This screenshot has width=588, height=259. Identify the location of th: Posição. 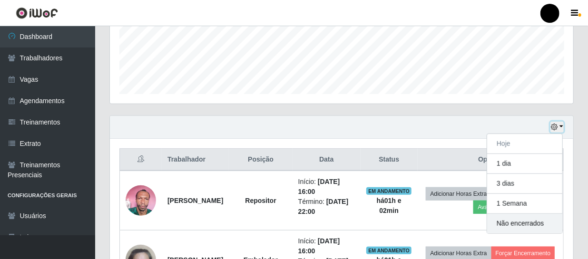
(260, 160).